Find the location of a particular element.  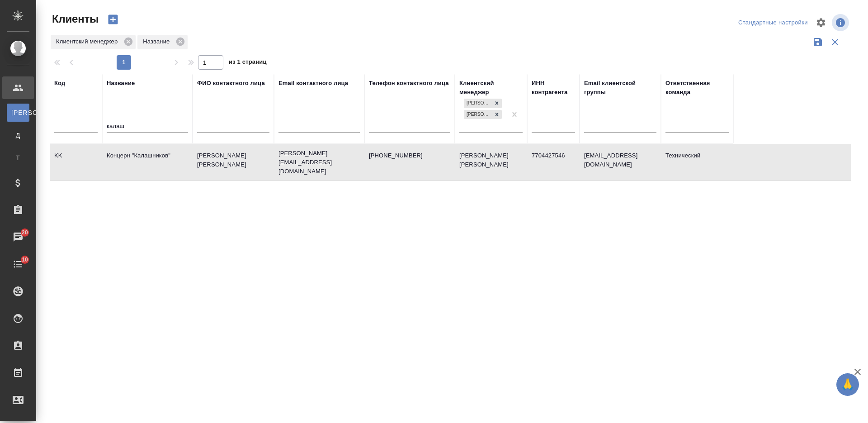

button: Сбросить фильтры is located at coordinates (835, 42).